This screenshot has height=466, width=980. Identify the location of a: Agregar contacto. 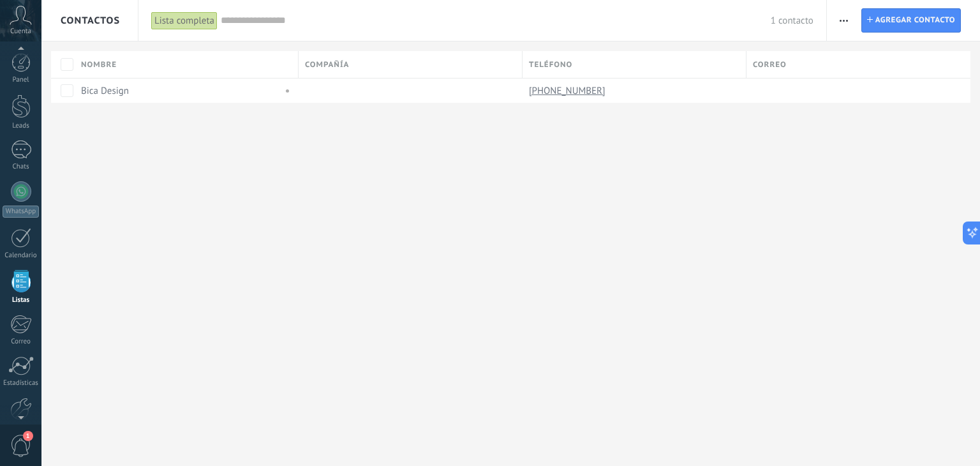
(911, 20).